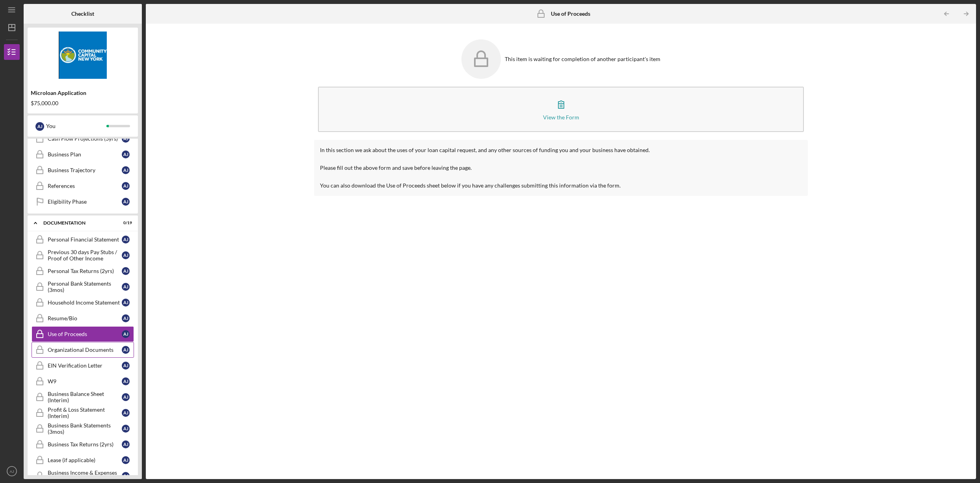 The height and width of the screenshot is (483, 980). Describe the element at coordinates (84, 271) in the screenshot. I see `div: Personal Tax Returns (2yrs)` at that location.